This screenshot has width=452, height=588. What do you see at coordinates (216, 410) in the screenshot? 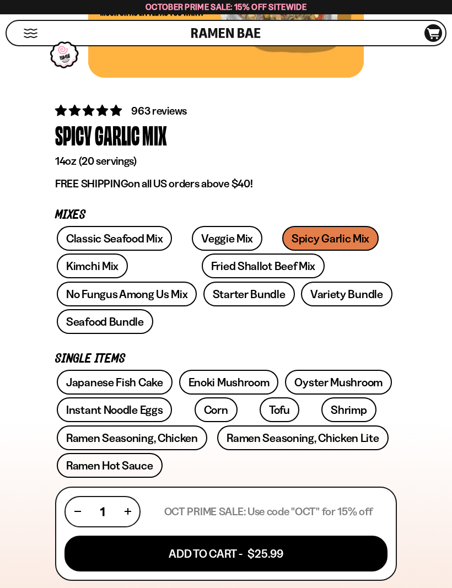
I see `a: Corn` at bounding box center [216, 410].